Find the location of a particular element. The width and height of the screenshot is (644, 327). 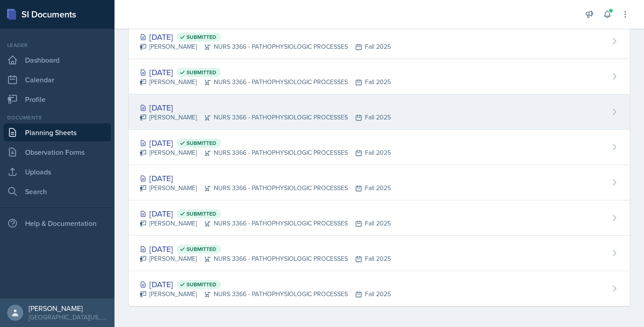

div: Leader is located at coordinates (57, 45).